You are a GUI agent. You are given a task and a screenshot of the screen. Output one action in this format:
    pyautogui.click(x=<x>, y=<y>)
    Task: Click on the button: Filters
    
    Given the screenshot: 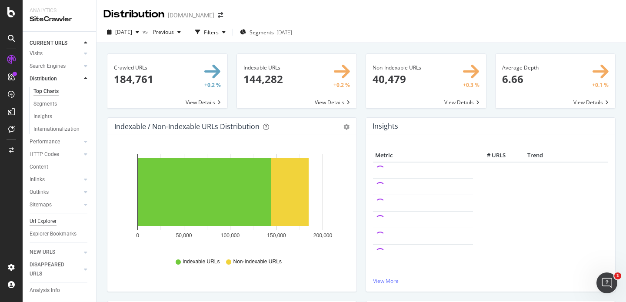 What is the action you would take?
    pyautogui.click(x=210, y=32)
    